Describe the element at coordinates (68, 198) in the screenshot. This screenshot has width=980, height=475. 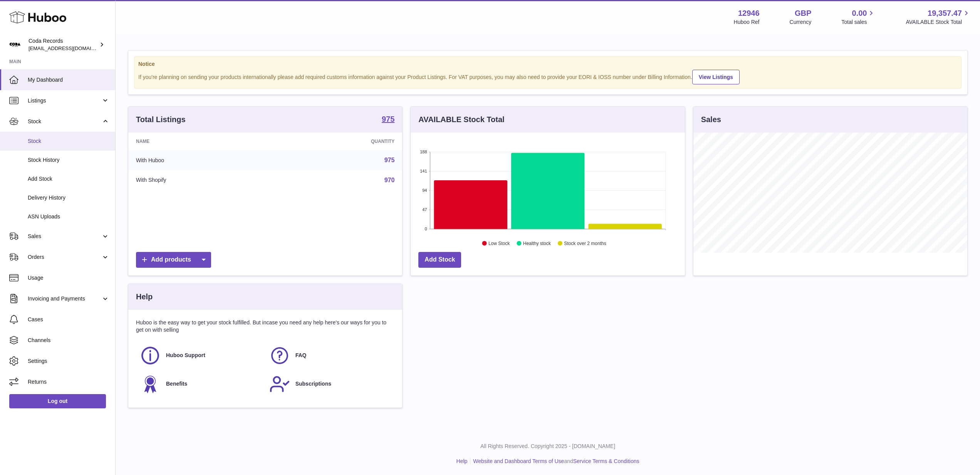
I see `span: Delivery History` at that location.